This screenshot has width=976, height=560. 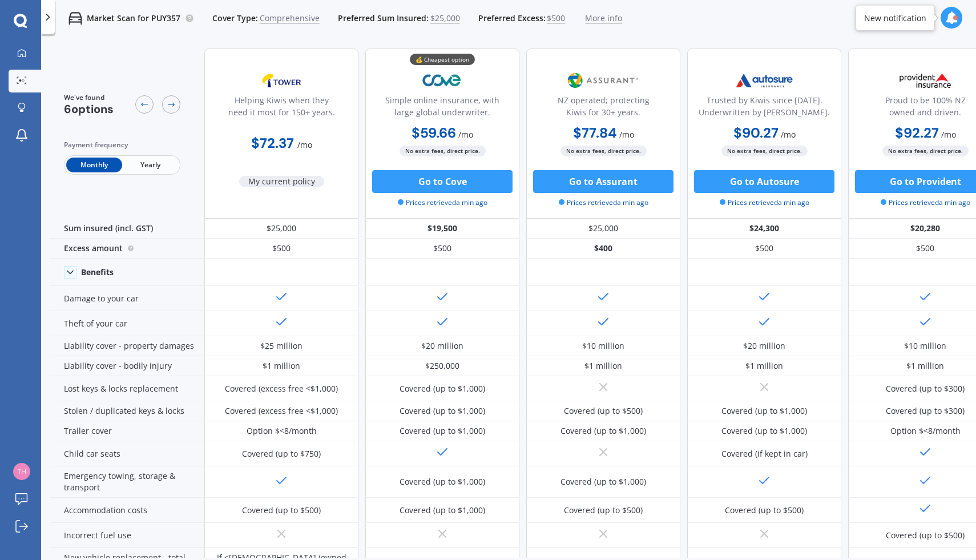 What do you see at coordinates (97, 272) in the screenshot?
I see `div: Benefits` at bounding box center [97, 272].